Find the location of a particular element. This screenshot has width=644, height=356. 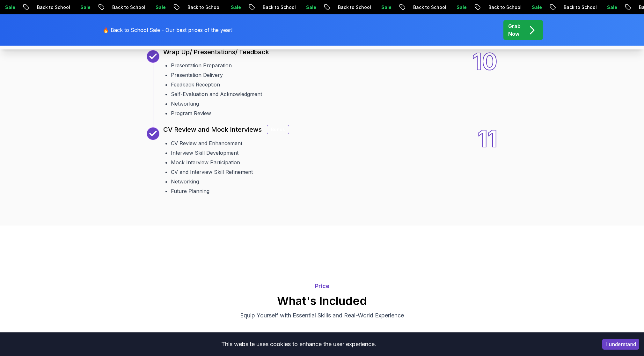

h2: What's Included is located at coordinates (322, 300).